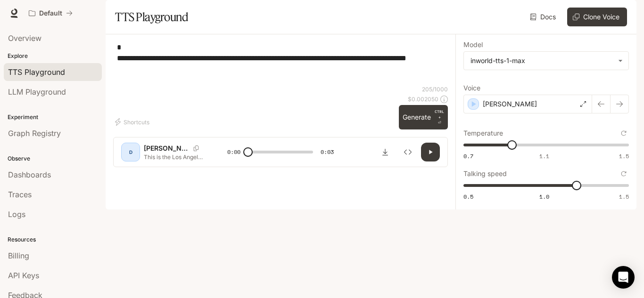 The width and height of the screenshot is (644, 298). Describe the element at coordinates (435, 89) in the screenshot. I see `p: 205 / 1000` at that location.